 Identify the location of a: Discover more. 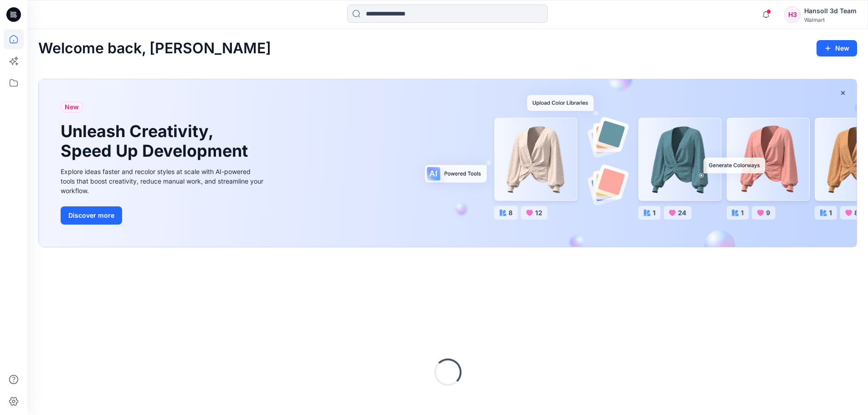
(163, 216).